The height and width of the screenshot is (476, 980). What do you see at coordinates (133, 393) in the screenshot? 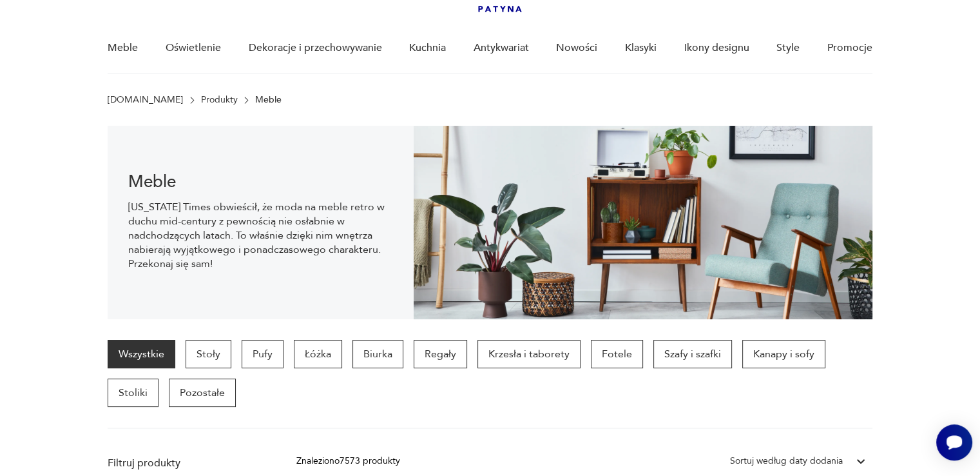
I see `p: Stoliki` at bounding box center [133, 393].